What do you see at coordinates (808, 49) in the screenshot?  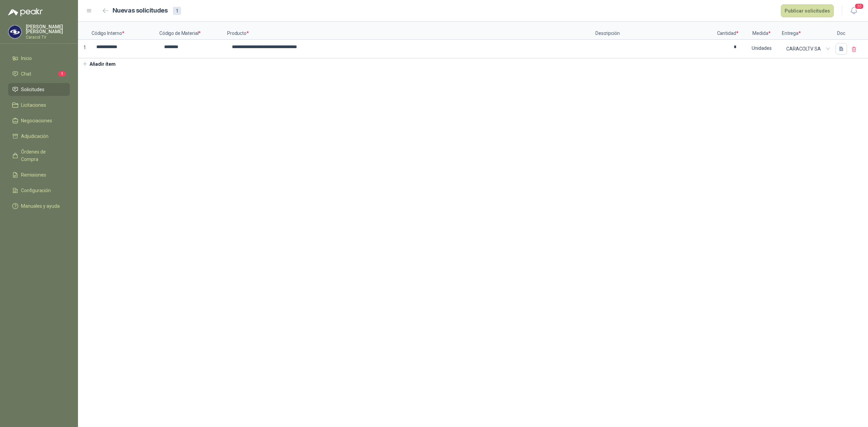 I see `span: CARACOLTV SA` at bounding box center [808, 49].